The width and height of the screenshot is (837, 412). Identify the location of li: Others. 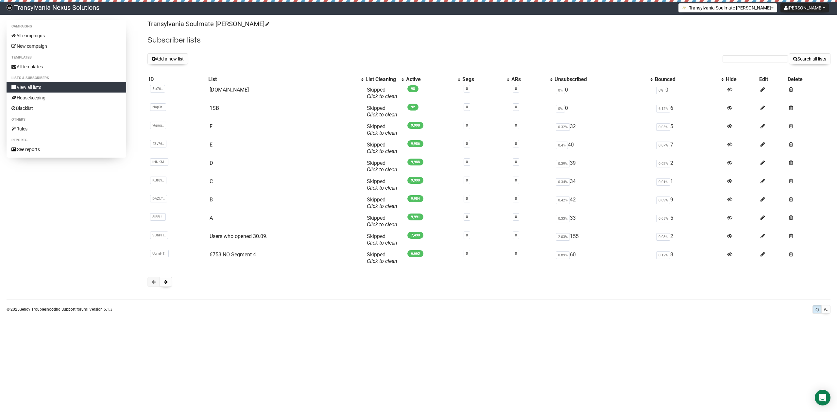
(66, 120).